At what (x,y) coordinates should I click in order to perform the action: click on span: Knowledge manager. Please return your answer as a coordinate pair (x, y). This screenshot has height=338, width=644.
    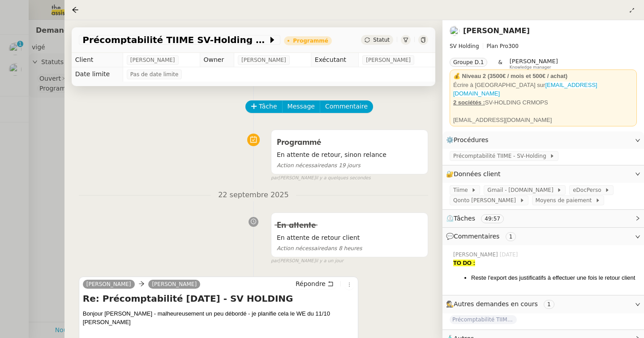
    Looking at the image, I should click on (531, 67).